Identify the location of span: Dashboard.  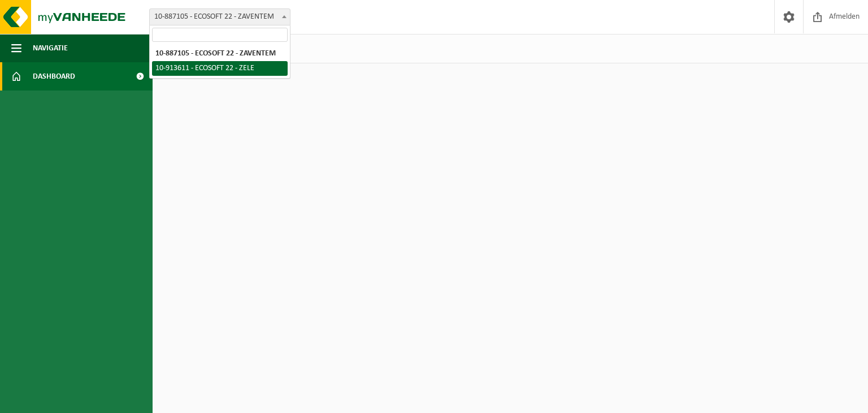
(53, 77).